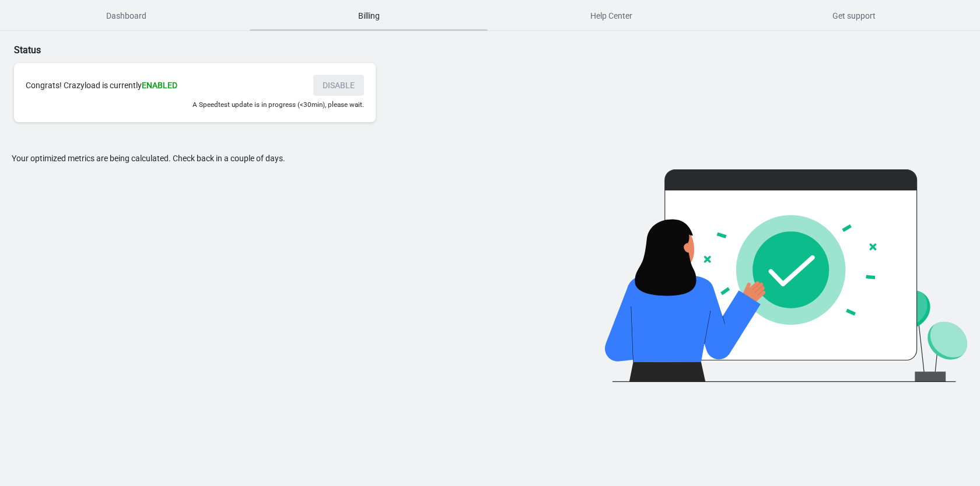 This screenshot has width=980, height=486. What do you see at coordinates (284, 267) in the screenshot?
I see `div: Your optimized metrics are being calculated. Check back in a couple of days.` at bounding box center [284, 267].